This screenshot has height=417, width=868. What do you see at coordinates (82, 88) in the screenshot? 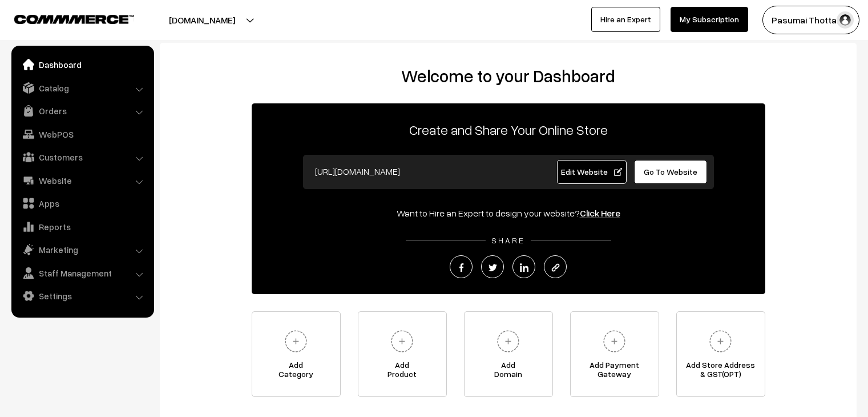
I see `a: Catalog` at bounding box center [82, 88].